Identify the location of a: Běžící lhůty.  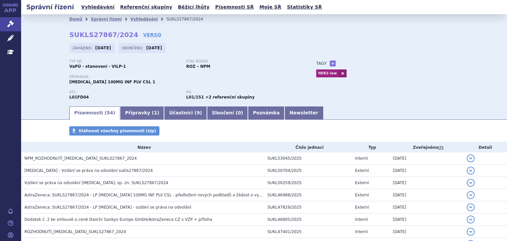
(194, 7).